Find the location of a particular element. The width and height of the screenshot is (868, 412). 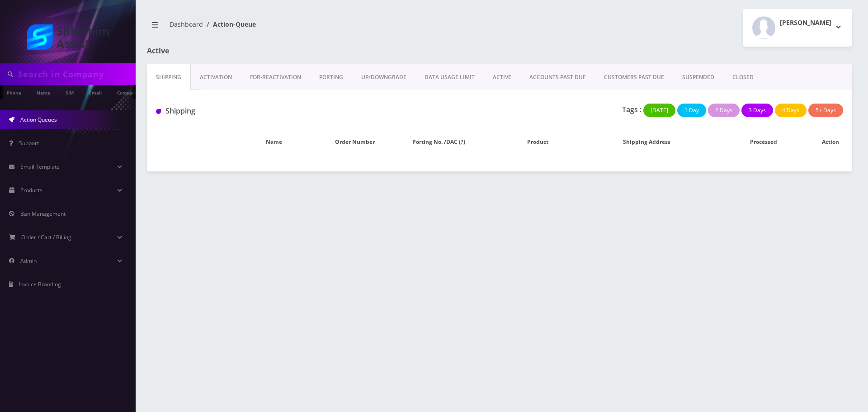

a: Dashboard is located at coordinates (187, 24).